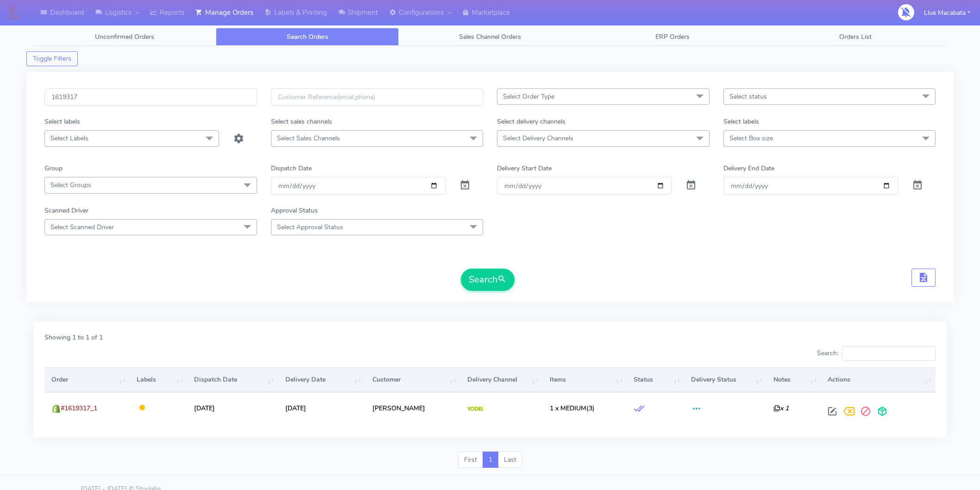 The image size is (980, 490). I want to click on label: Group, so click(53, 168).